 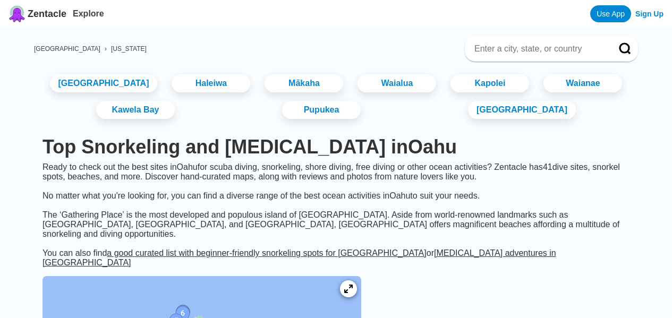 What do you see at coordinates (17, 14) in the screenshot?
I see `img: Zentacle logo` at bounding box center [17, 14].